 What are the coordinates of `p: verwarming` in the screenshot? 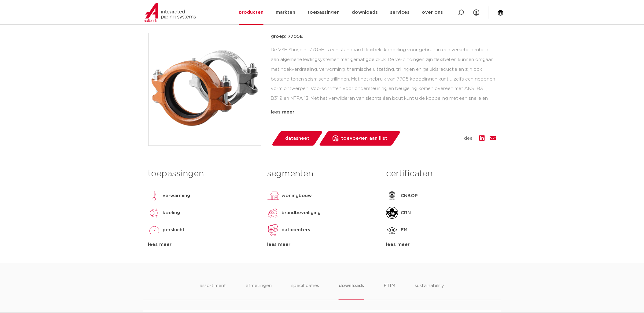 It's located at (177, 196).